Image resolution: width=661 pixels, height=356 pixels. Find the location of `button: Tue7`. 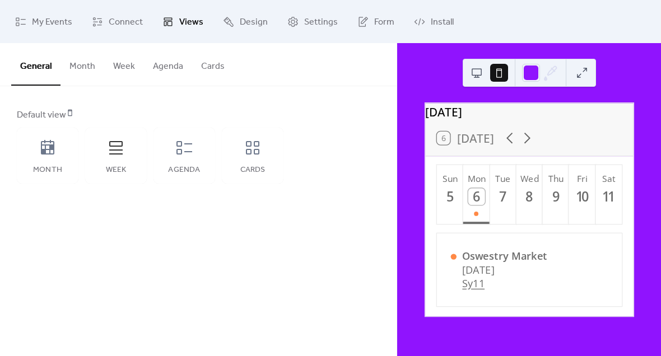

button: Tue7 is located at coordinates (502, 194).